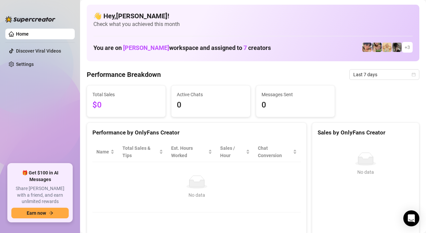  What do you see at coordinates (143, 152) in the screenshot?
I see `th: Total Sales & Tips` at bounding box center [143, 152].